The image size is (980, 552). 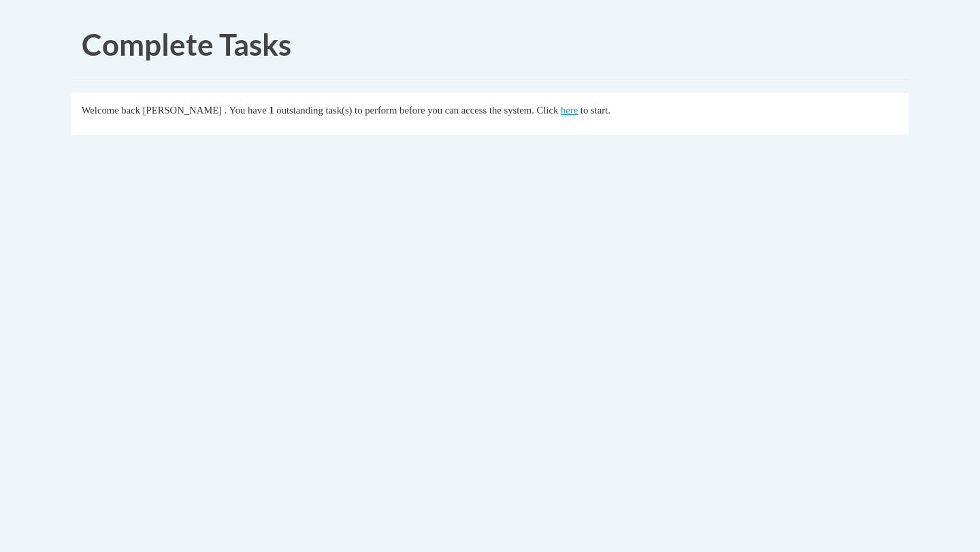 I want to click on span: outstanding task(s) to perform before you can access the system. Click, so click(x=417, y=110).